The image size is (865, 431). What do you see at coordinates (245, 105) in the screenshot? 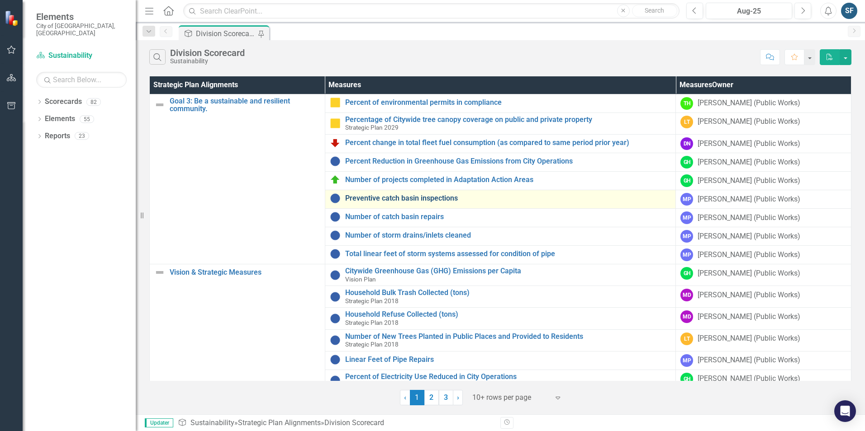
I see `a: Goal 3: Be a sustainable and resilient community.` at bounding box center [245, 105].